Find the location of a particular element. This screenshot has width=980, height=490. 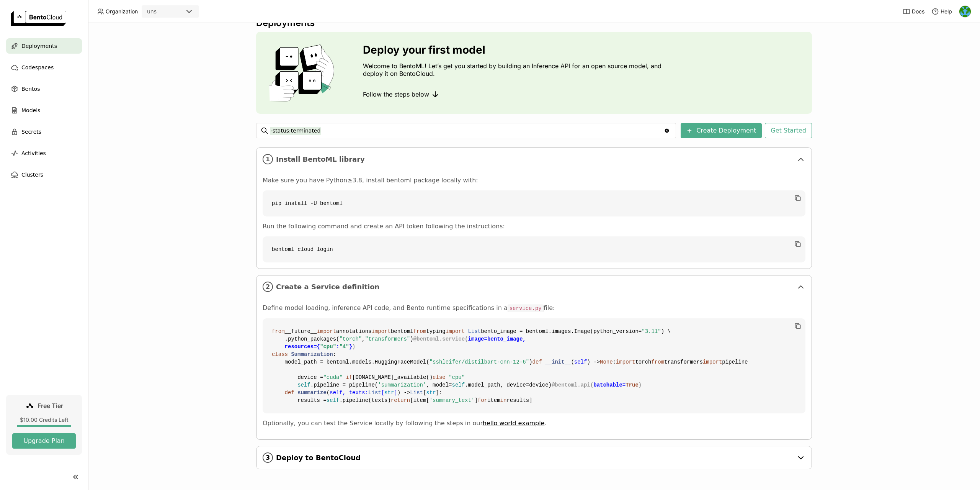

div: $10.00 Credits Left is located at coordinates (44, 420).